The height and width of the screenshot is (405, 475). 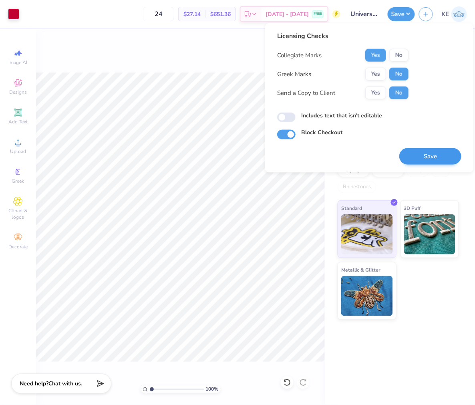 What do you see at coordinates (341, 115) in the screenshot?
I see `label: Includes text that isn't editable` at bounding box center [341, 115].